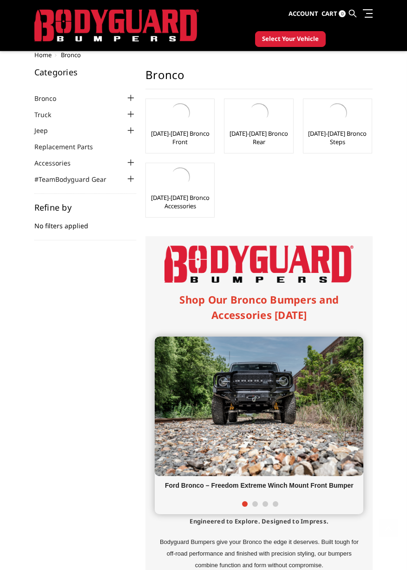 The image size is (407, 570). I want to click on span: 0, so click(342, 13).